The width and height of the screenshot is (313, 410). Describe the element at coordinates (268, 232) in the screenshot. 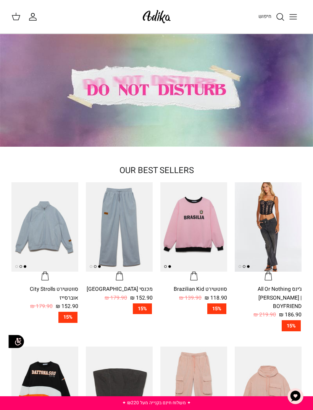

I see `a: ג׳ינס All Or Nothing קריס-קרוס | BOYFRIEND` at that location.